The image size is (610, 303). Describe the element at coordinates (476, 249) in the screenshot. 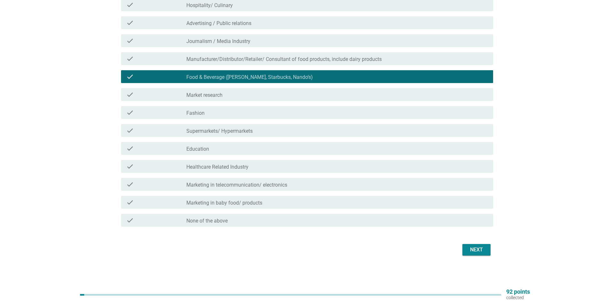

I see `button: Next` at that location.